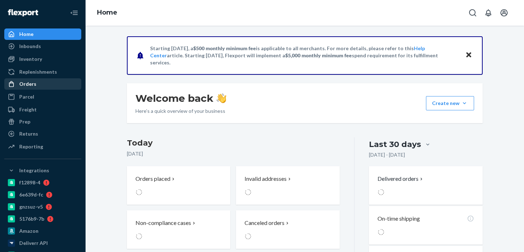 This screenshot has width=524, height=252. Describe the element at coordinates (224, 48) in the screenshot. I see `span: $500 monthly minimum fee` at that location.